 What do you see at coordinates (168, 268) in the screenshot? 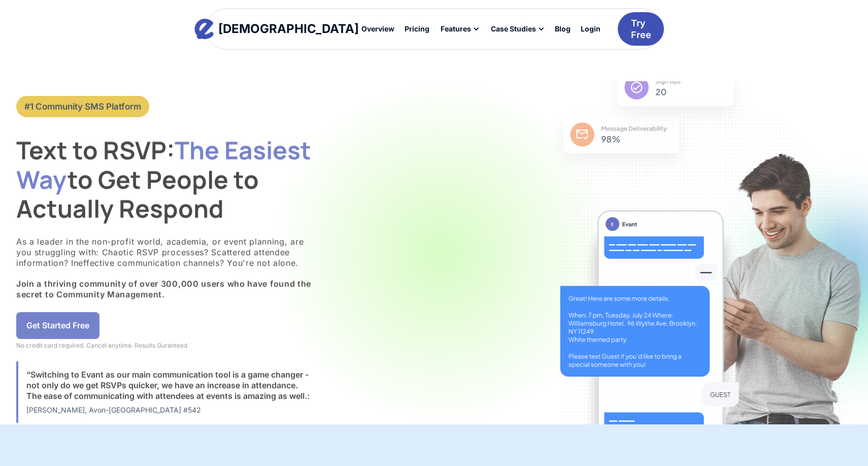
I see `p: As a leader in the non-profit world, academia, or event planning, are you struggling with: Chaoti...` at bounding box center [168, 268].